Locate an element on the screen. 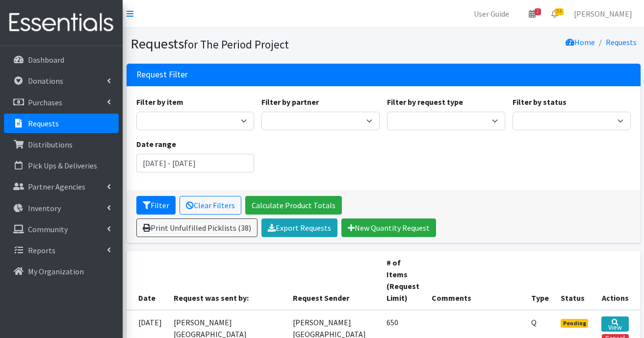 The image size is (644, 338). input: January 1, 2011 - December 31, 2011 is located at coordinates (195, 163).